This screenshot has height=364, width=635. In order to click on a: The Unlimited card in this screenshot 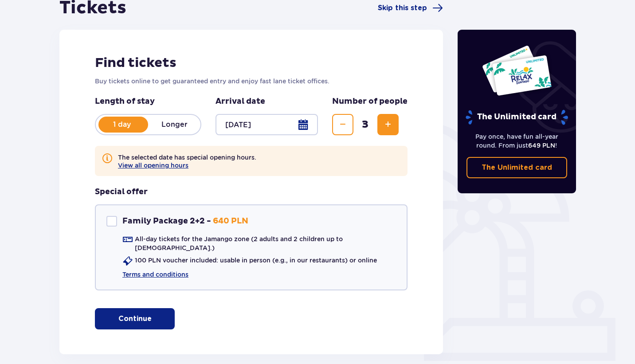, I will do `click(517, 167)`.